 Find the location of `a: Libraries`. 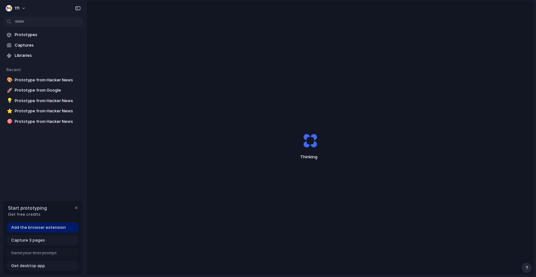

a: Libraries is located at coordinates (43, 55).